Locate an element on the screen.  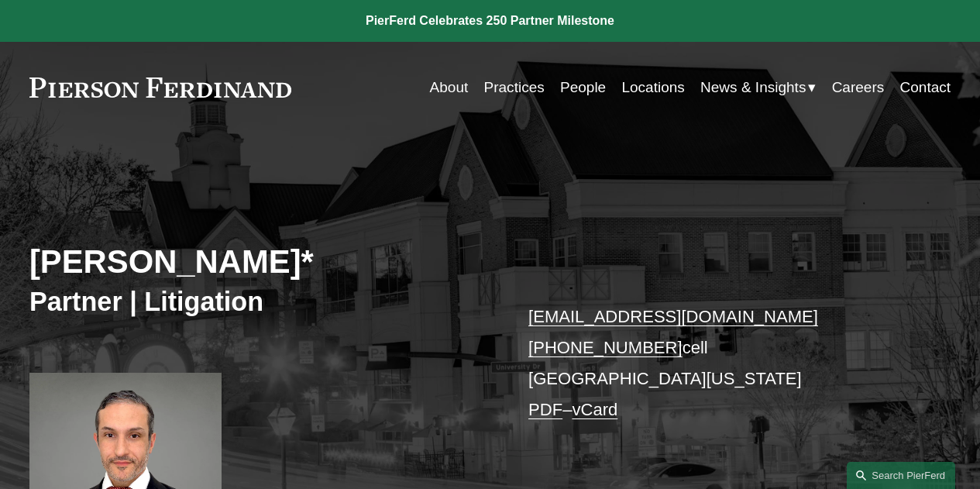
a: About is located at coordinates (449, 88).